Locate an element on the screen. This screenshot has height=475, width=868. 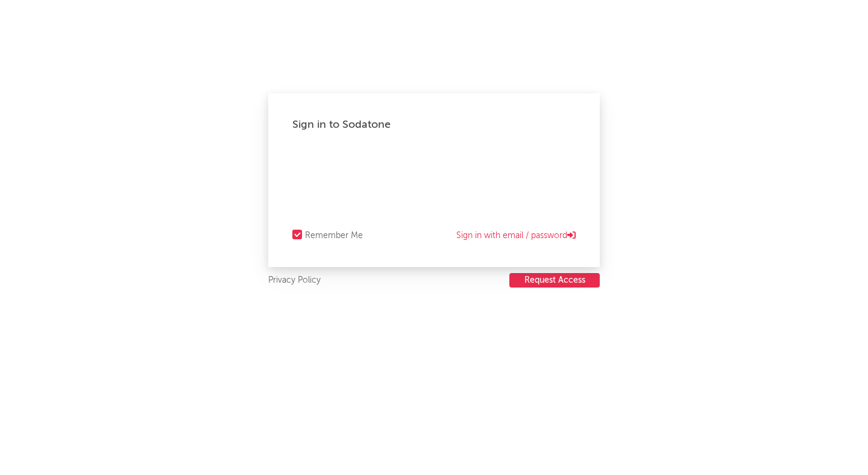
div: Sign in to Sodatone is located at coordinates (434, 125).